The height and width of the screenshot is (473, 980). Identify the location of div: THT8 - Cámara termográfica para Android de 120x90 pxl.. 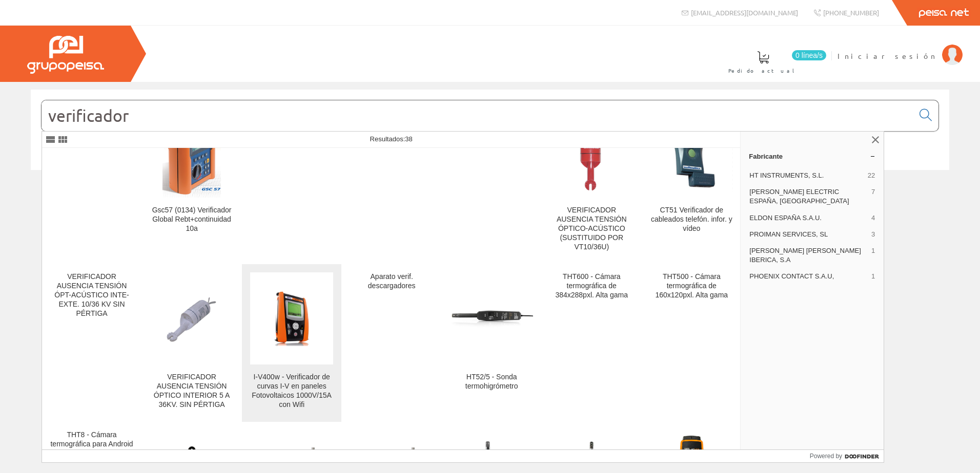
(92, 445).